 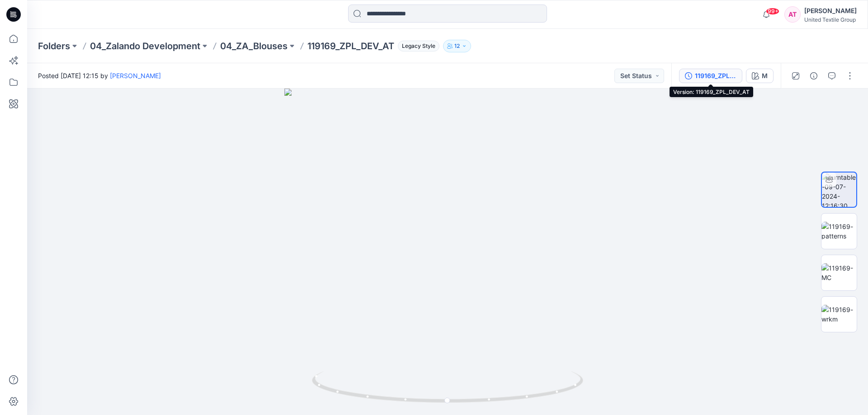 What do you see at coordinates (54, 46) in the screenshot?
I see `a: Folders` at bounding box center [54, 46].